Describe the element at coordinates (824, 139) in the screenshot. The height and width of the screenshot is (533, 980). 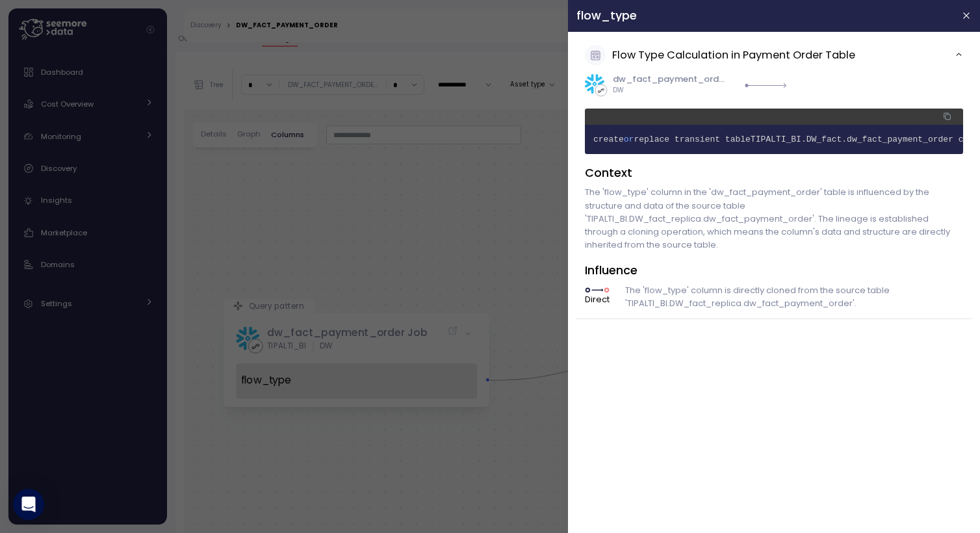
I see `span: DW_fact` at that location.